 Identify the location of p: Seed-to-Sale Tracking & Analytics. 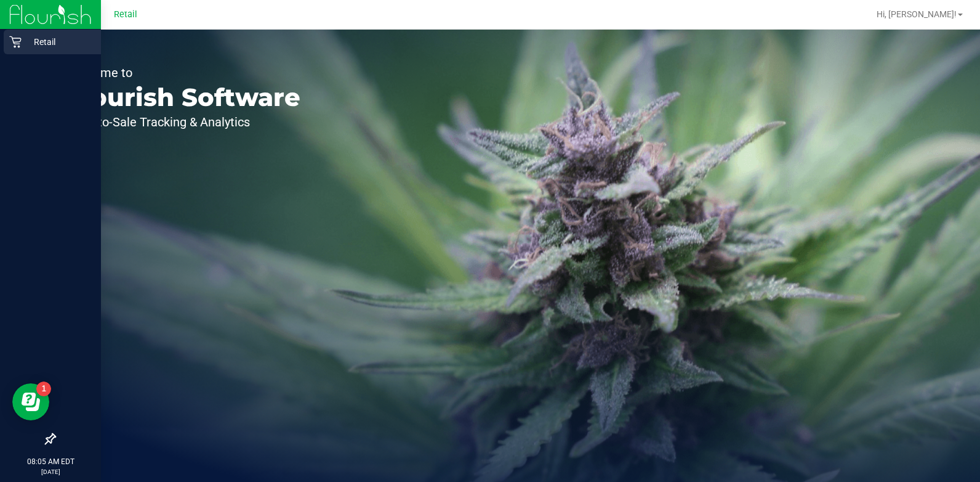
(184, 122).